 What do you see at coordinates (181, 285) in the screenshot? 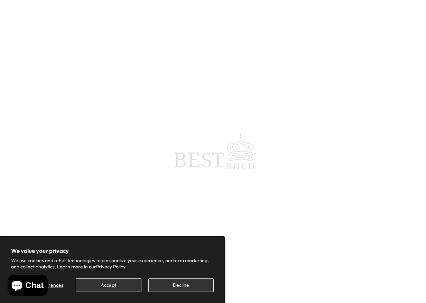
I see `button: Decline` at bounding box center [181, 285].